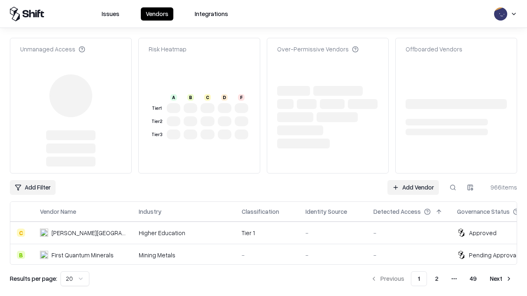 This screenshot has width=527, height=296. I want to click on nav: pagination, so click(441, 279).